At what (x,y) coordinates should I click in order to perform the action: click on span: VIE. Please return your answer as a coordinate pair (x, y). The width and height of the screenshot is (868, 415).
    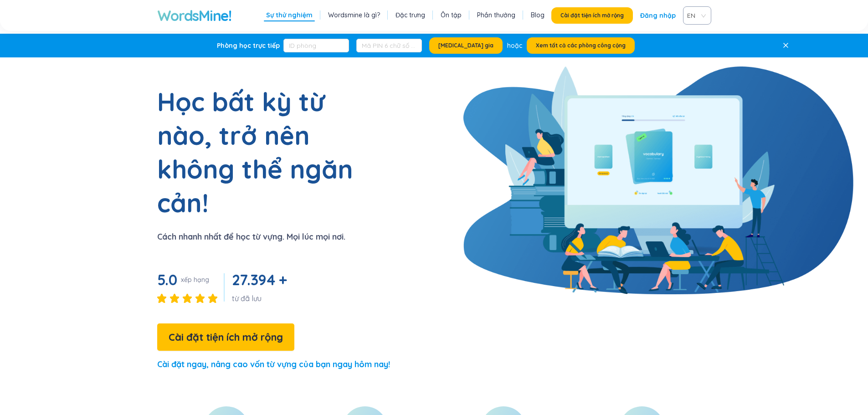
    Looking at the image, I should click on (696, 16).